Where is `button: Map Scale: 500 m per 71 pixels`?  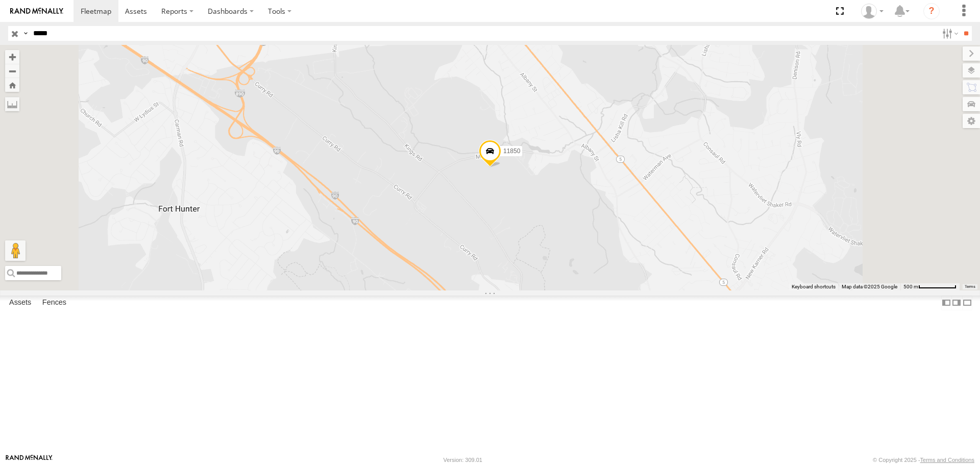 button: Map Scale: 500 m per 71 pixels is located at coordinates (930, 287).